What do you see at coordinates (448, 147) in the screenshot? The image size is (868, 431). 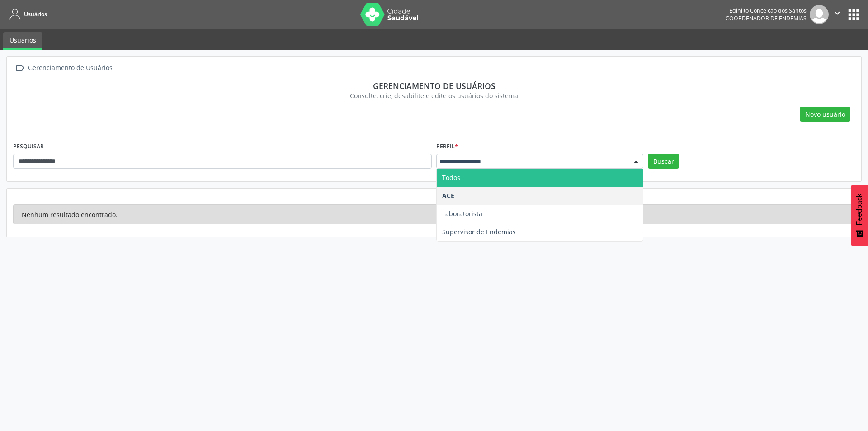 I see `label: Perfil` at bounding box center [448, 147].